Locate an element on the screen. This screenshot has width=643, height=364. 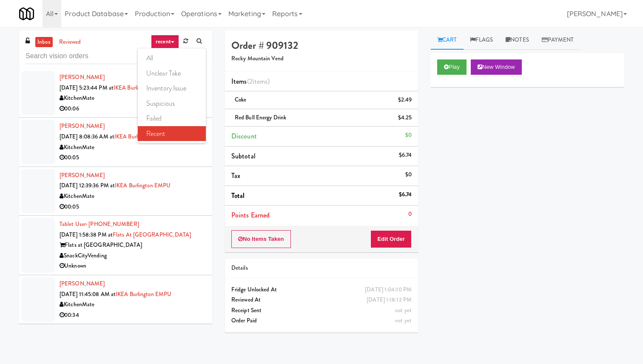
span: Red Bull Energy Drink is located at coordinates (260, 117).